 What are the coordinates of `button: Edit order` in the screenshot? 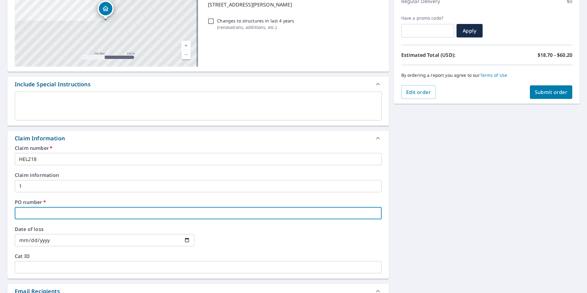 It's located at (418, 92).